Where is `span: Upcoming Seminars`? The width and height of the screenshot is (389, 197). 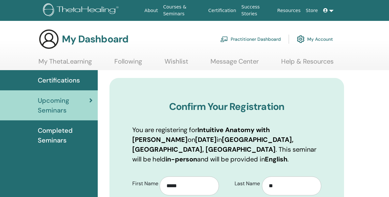 span: Upcoming Seminars is located at coordinates (64, 105).